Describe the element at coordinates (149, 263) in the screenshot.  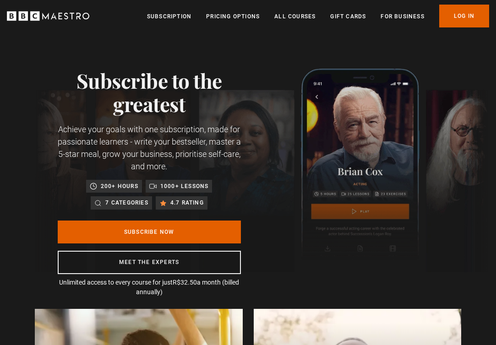
I see `a: Meet the experts` at that location.